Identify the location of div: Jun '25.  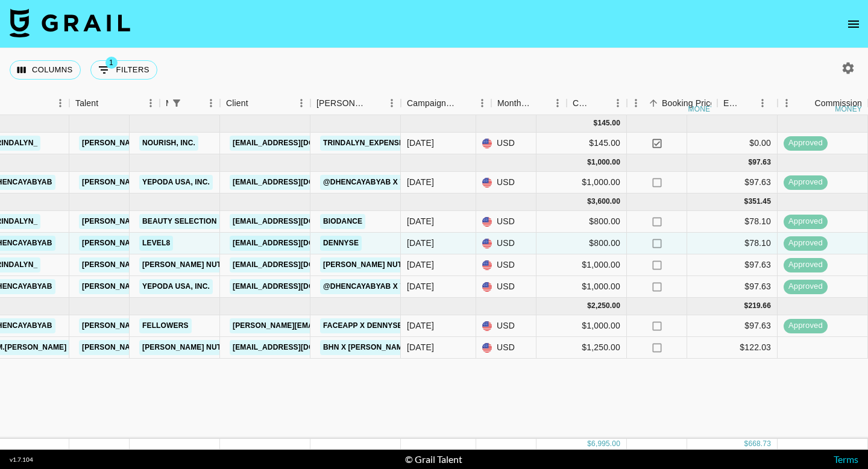
(420, 143).